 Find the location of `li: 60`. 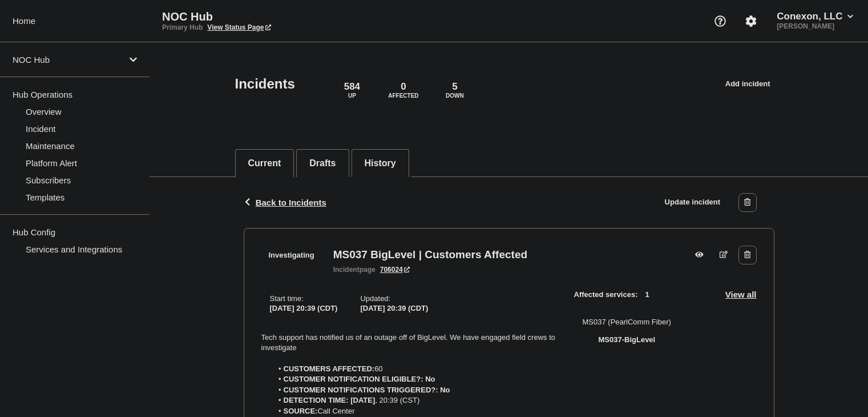

li: 60 is located at coordinates (414, 369).